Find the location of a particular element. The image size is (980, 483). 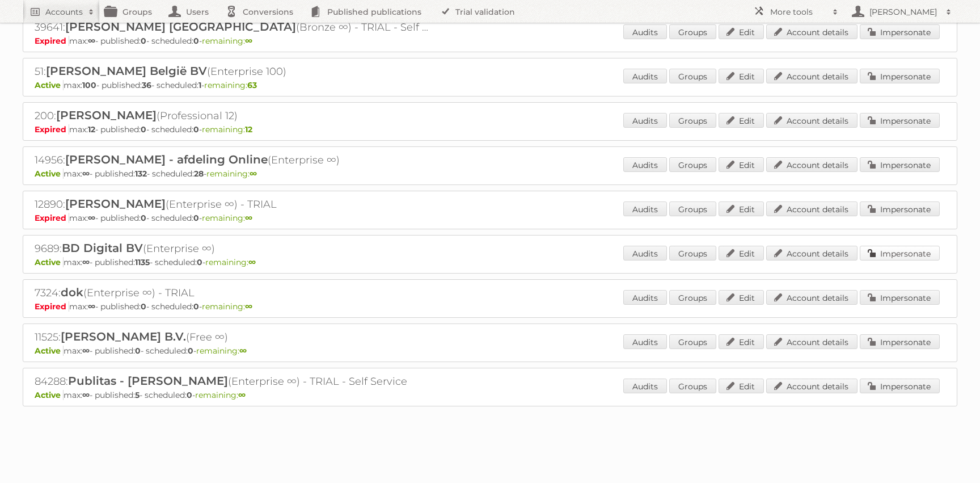

strong: 28 is located at coordinates (199, 173).